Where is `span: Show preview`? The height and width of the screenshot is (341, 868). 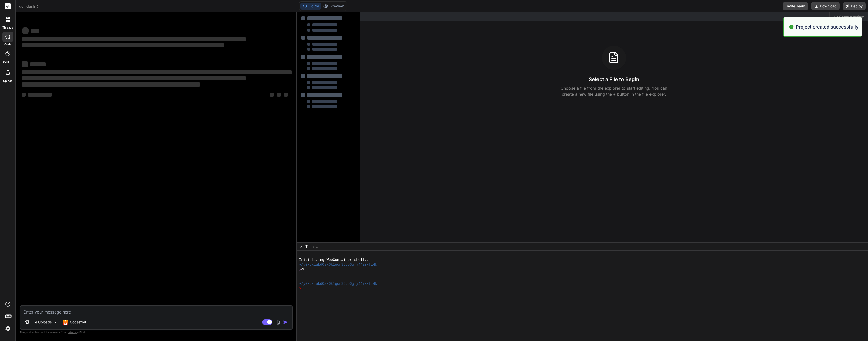 span: Show preview is located at coordinates (851, 17).